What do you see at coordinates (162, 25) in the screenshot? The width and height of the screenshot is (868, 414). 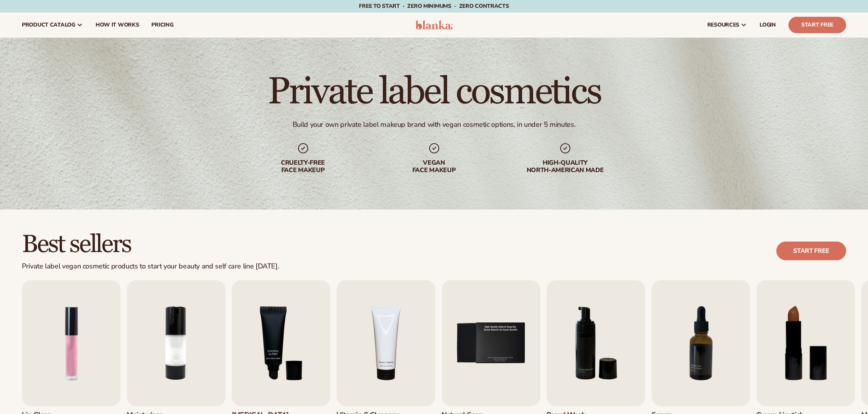 I see `span: pricing` at bounding box center [162, 25].